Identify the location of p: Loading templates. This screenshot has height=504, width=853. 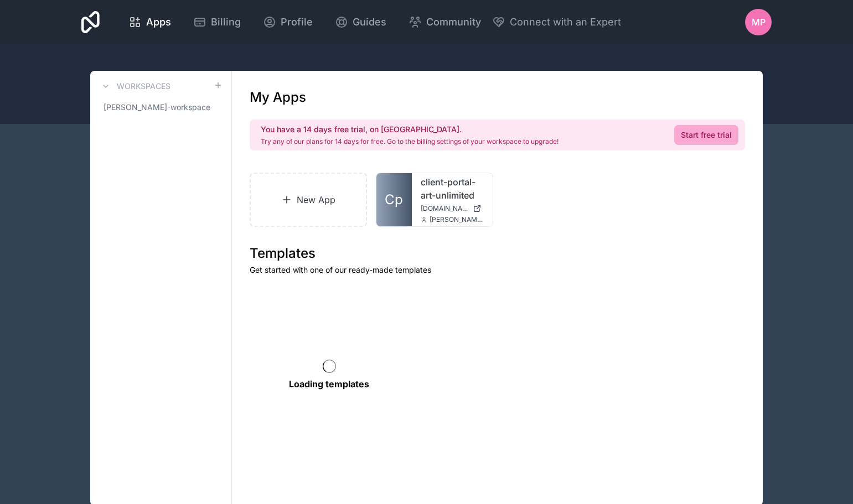
(329, 384).